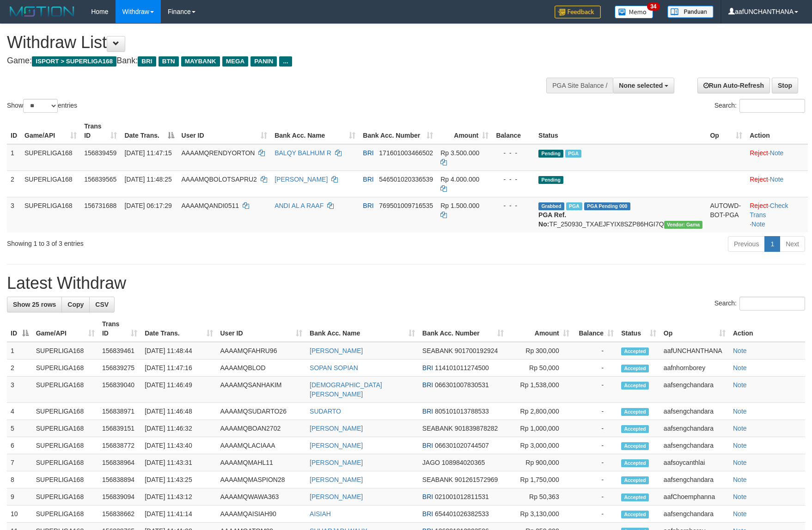  Describe the element at coordinates (653, 7) in the screenshot. I see `span: 34` at that location.